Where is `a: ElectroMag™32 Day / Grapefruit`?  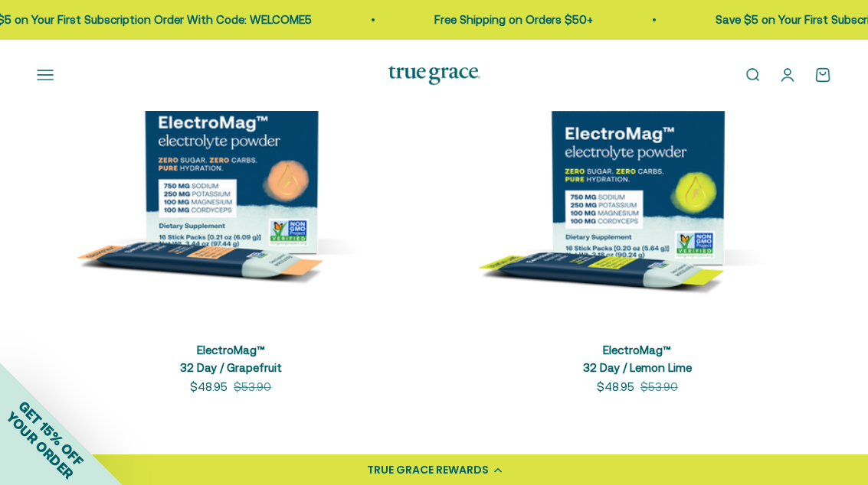 a: ElectroMag™32 Day / Grapefruit is located at coordinates (231, 359).